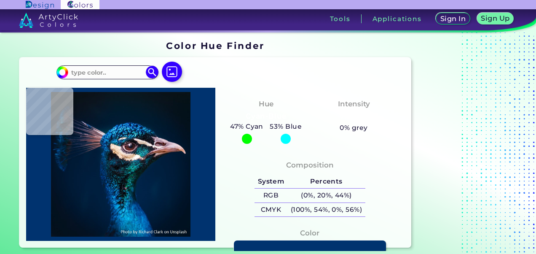 The width and height of the screenshot is (536, 254). Describe the element at coordinates (107, 72) in the screenshot. I see `input: type color..` at that location.